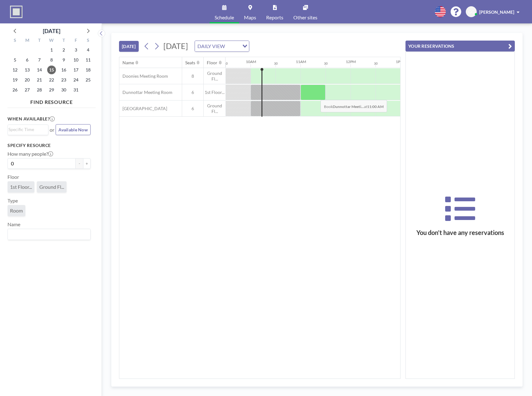  What do you see at coordinates (16, 210) in the screenshot?
I see `span: Room` at bounding box center [16, 210].